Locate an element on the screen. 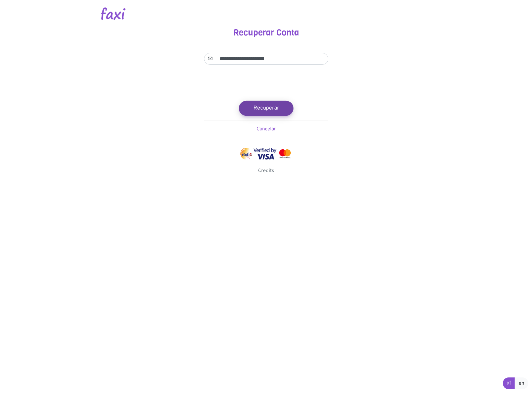 The width and height of the screenshot is (532, 393). img: visa is located at coordinates (265, 154).